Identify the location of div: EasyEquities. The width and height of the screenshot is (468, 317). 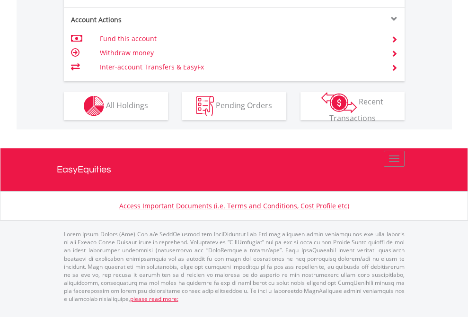
(234, 170).